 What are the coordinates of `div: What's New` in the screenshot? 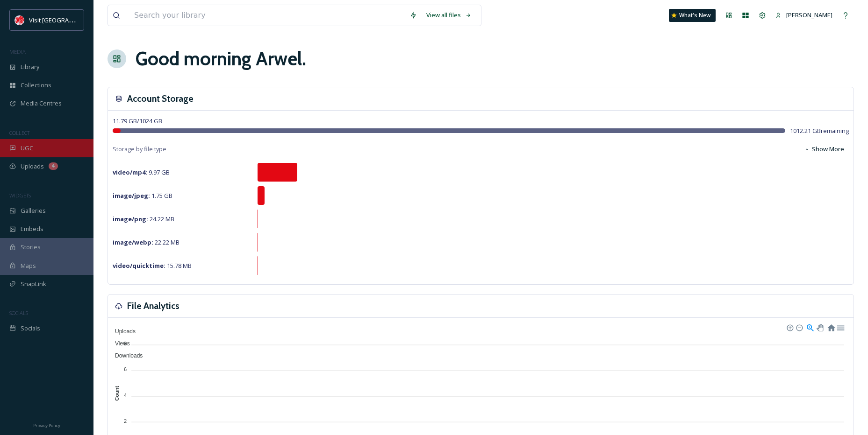 It's located at (692, 15).